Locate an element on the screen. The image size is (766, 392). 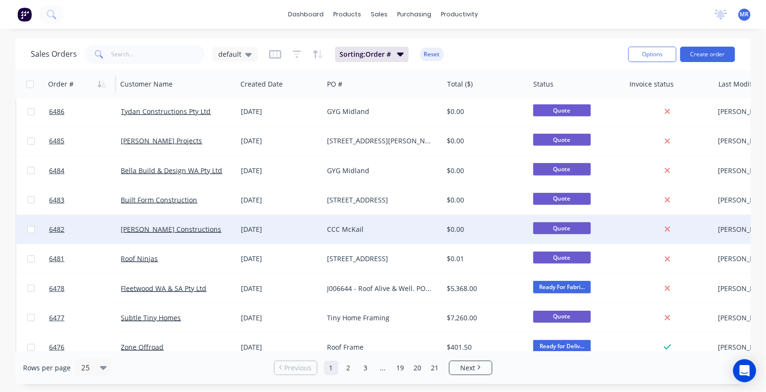
div: Invoice status is located at coordinates (652, 84).